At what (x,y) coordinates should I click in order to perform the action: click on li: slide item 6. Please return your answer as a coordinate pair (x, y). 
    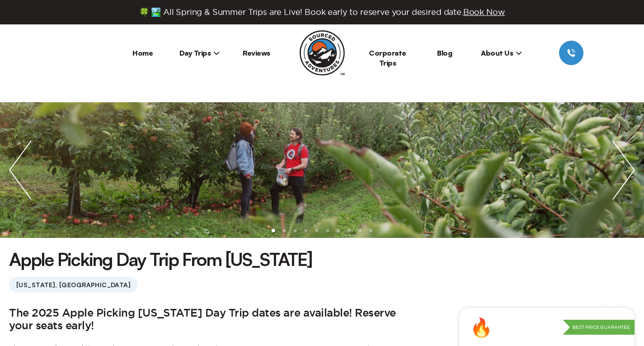
    Looking at the image, I should click on (328, 230).